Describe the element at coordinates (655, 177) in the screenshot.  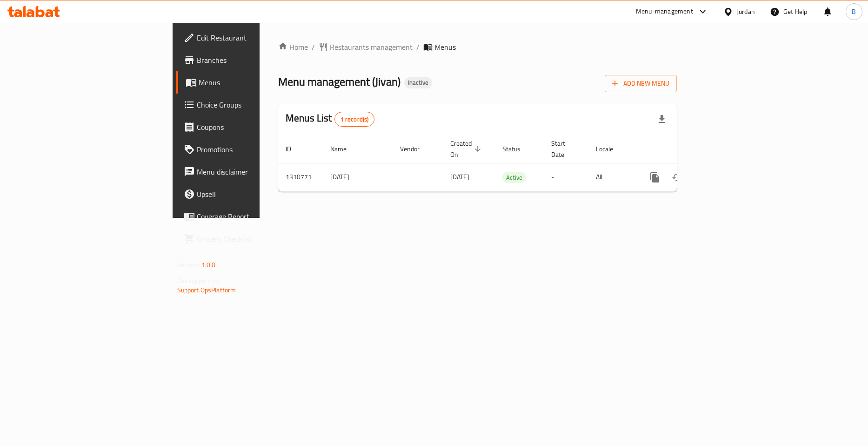
I see `button: more` at that location.